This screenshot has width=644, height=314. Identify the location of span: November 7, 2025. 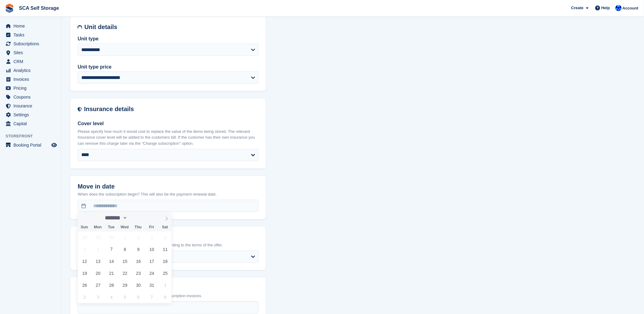
(152, 297).